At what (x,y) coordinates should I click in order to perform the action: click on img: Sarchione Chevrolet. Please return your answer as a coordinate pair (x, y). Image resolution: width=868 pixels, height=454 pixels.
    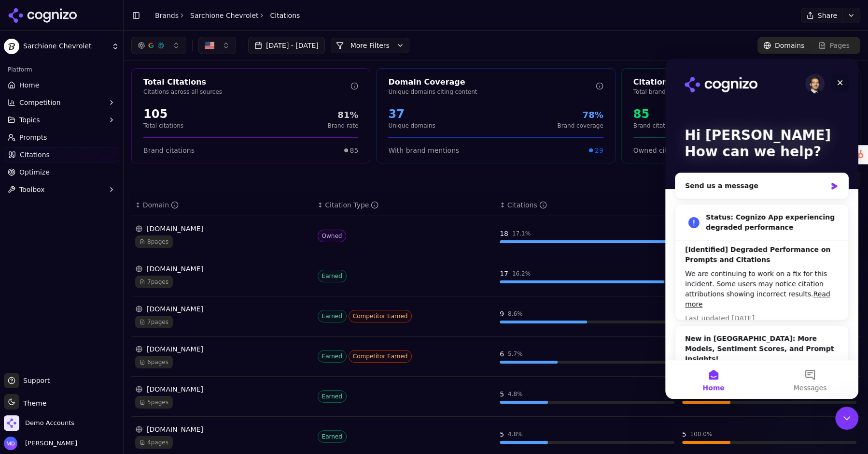
    Looking at the image, I should click on (12, 46).